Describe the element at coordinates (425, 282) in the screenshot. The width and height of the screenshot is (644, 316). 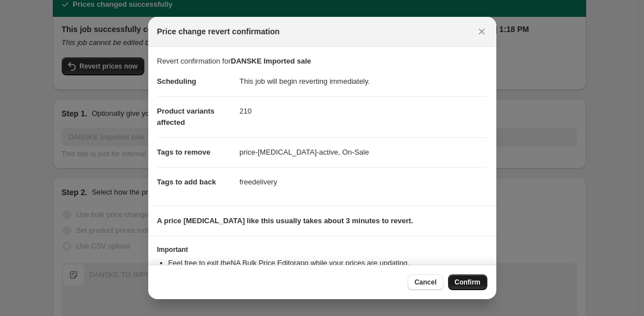
I see `button: Cancel` at that location.